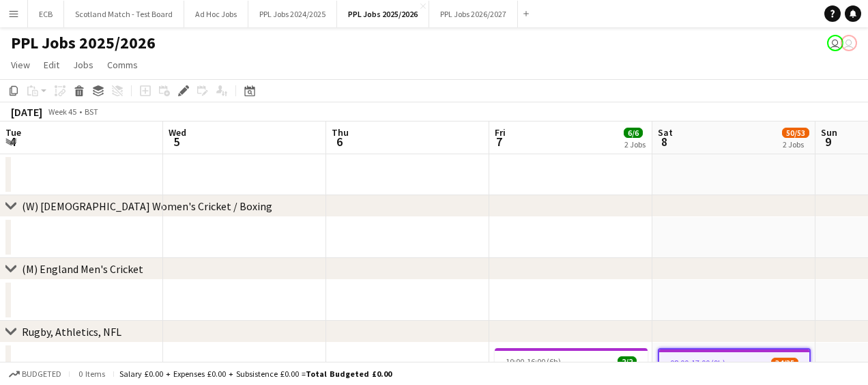 The height and width of the screenshot is (385, 868). Describe the element at coordinates (473, 13) in the screenshot. I see `button: PPL Jobs 2026/2027` at that location.